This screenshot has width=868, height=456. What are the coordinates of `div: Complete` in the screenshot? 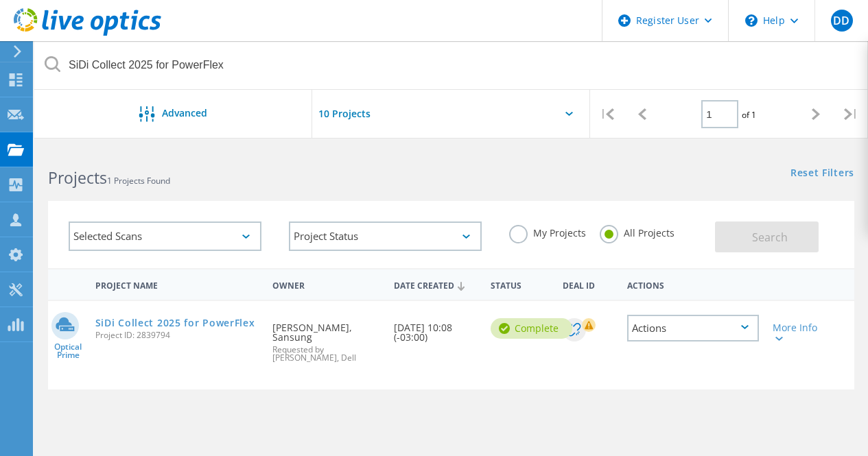 It's located at (531, 329).